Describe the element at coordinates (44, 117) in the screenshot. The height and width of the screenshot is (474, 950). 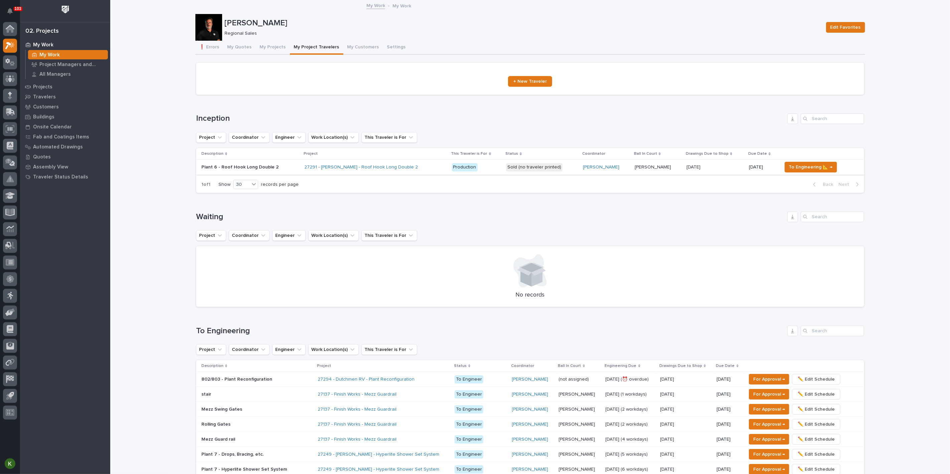
I see `p: Buildings` at that location.